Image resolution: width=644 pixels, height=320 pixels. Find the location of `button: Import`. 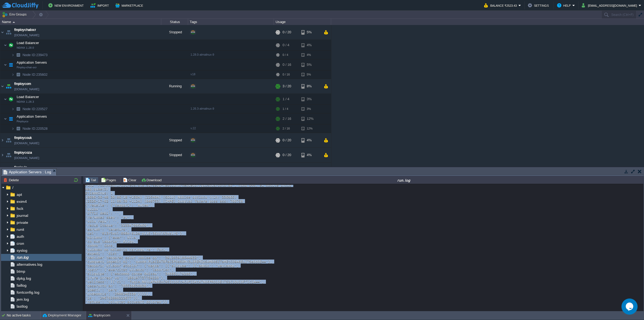

button: Import is located at coordinates (100, 5).